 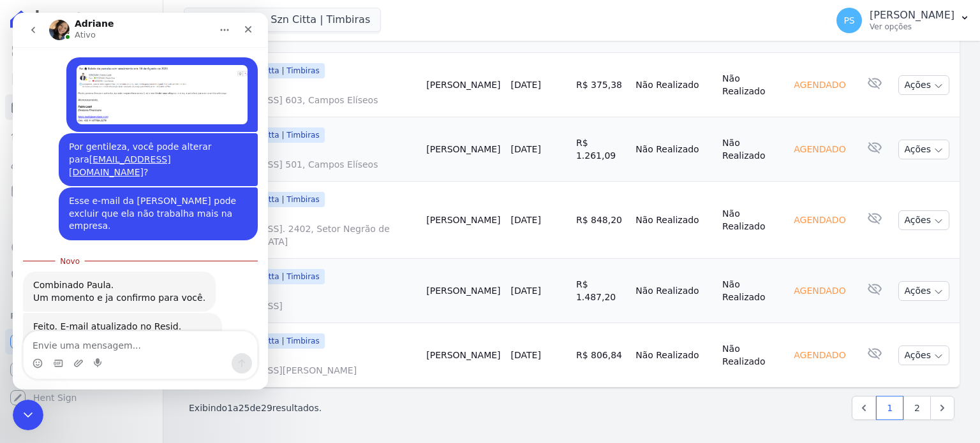 I want to click on a: Minha Carteira, so click(x=81, y=191).